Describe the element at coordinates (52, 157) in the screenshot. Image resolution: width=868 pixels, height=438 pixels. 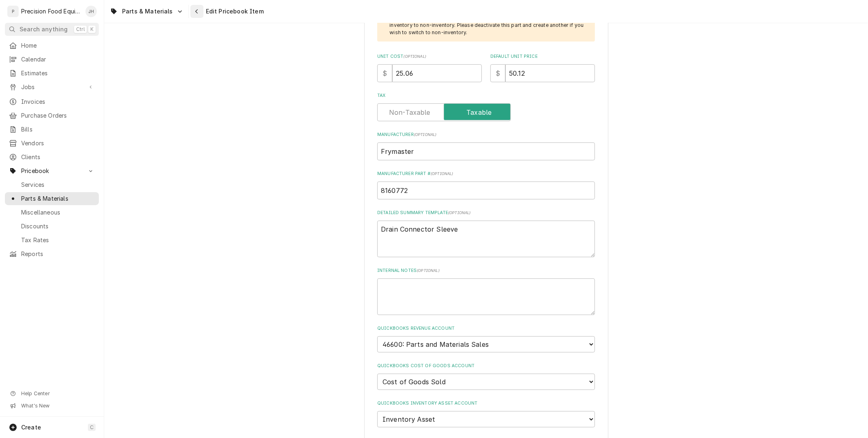
I see `a: Clients` at that location.